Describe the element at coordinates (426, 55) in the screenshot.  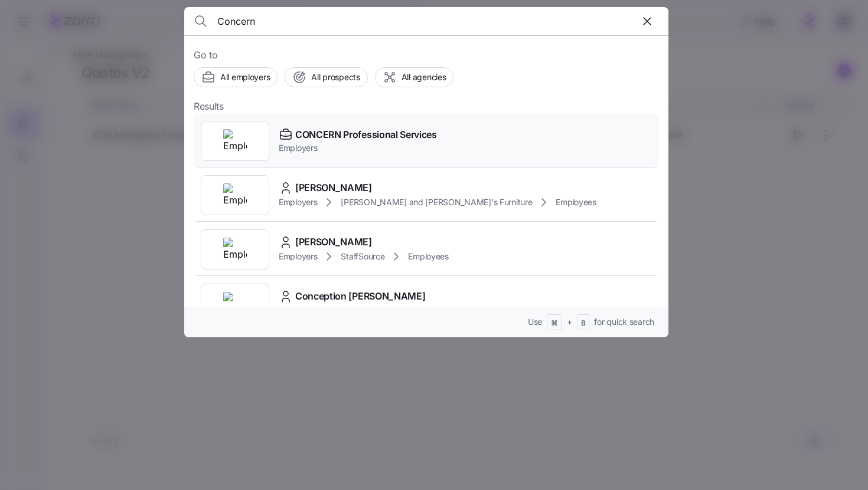
I see `span: Go to` at that location.